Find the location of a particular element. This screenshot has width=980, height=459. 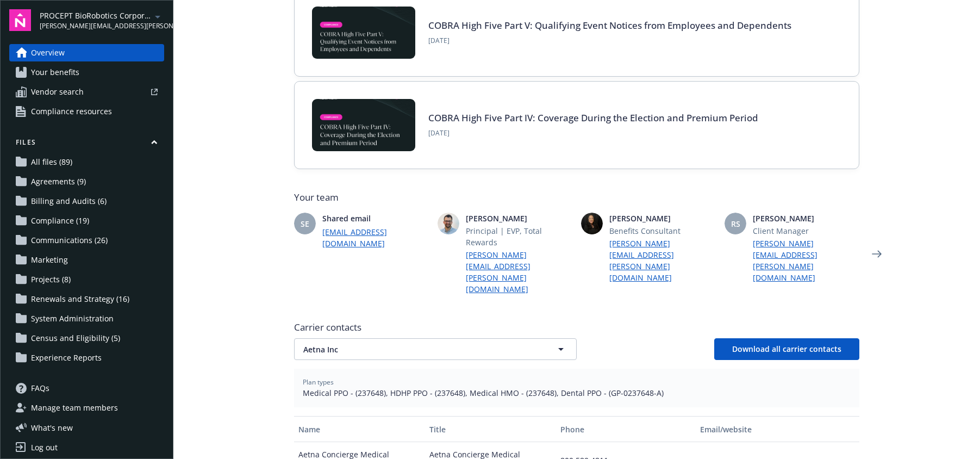

span: Overview is located at coordinates (48, 53).